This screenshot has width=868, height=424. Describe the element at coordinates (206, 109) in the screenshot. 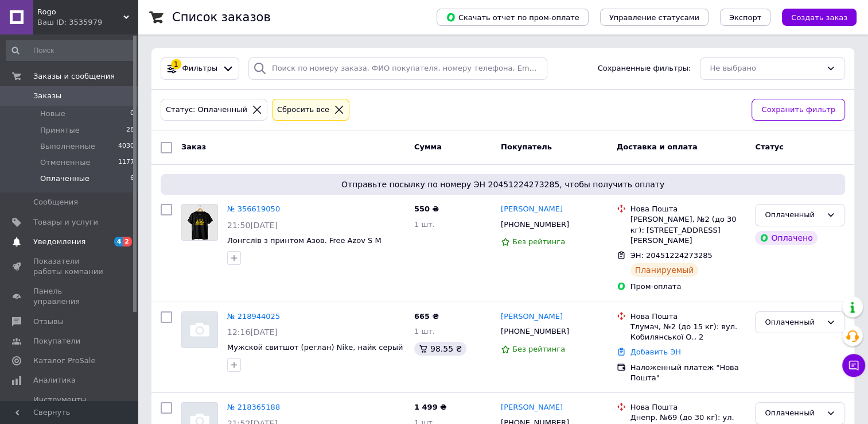

I see `div: Статус: Оплаченный` at that location.